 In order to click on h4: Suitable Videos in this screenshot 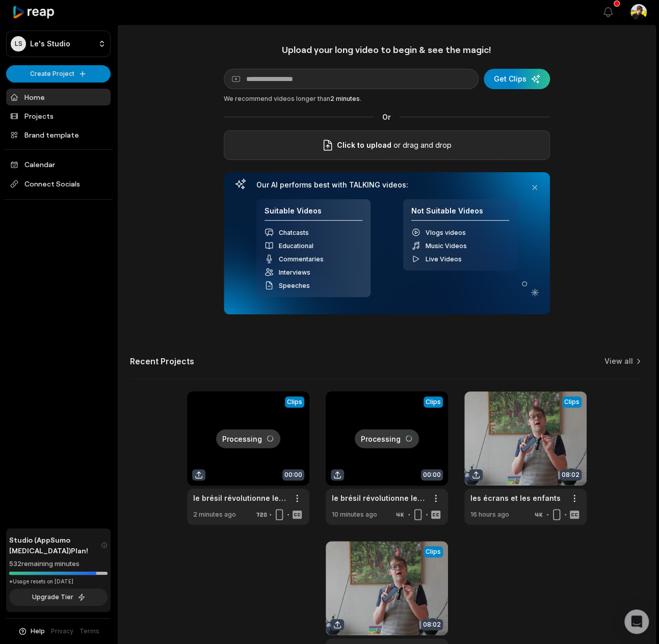, I will do `click(313, 214)`.